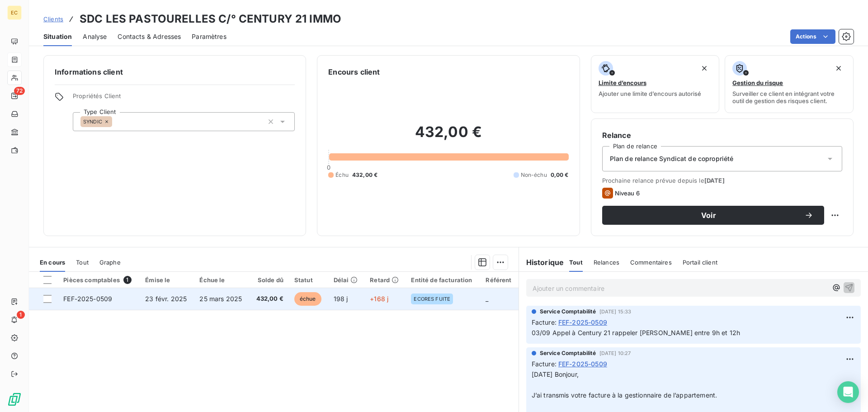  What do you see at coordinates (93, 122) in the screenshot?
I see `span: SYNDIC` at bounding box center [93, 122].